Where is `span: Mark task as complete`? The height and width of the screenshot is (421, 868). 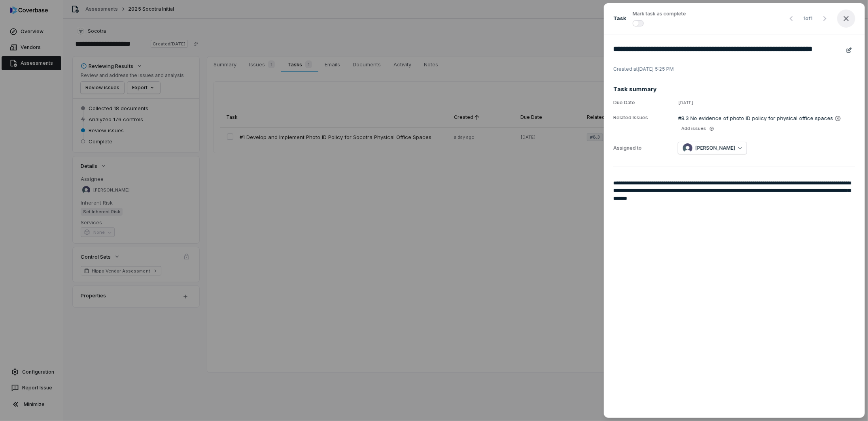
span: Mark task as complete is located at coordinates (659, 14).